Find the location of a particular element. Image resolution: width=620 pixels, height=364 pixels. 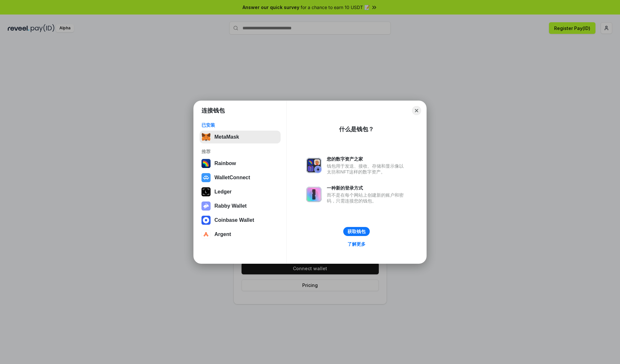

div: 您的数字资产之家 is located at coordinates (367, 159).